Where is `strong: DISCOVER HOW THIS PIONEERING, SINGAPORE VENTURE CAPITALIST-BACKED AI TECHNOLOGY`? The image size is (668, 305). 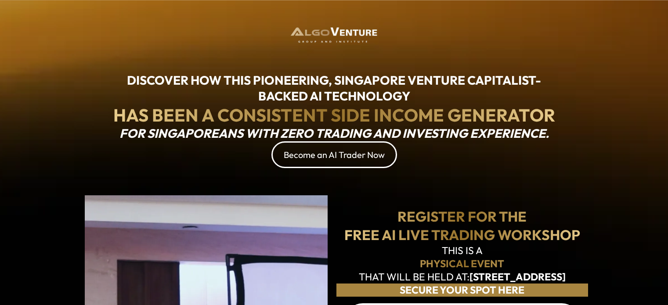
strong: DISCOVER HOW THIS PIONEERING, SINGAPORE VENTURE CAPITALIST-BACKED AI TECHNOLOGY is located at coordinates (334, 88).